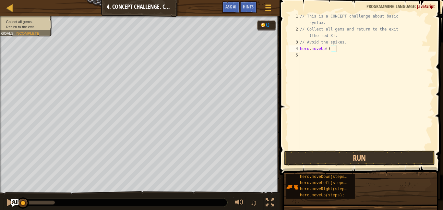 This screenshot has height=210, width=443. I want to click on div: Team 'ogres' has 0 gold., so click(266, 25).